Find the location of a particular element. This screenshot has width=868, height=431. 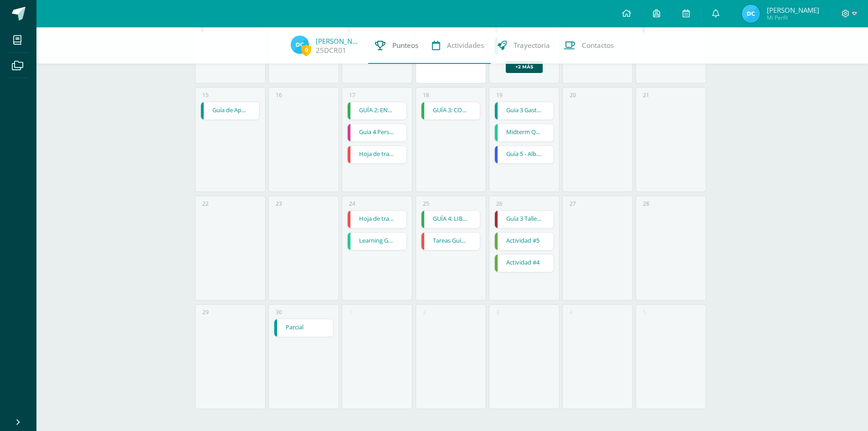

div: GUÍA 3: COMPROBACIÓN DE LECTURA "CARAZAMBA" OBRA TEATRAL | Tarea is located at coordinates (451, 111).